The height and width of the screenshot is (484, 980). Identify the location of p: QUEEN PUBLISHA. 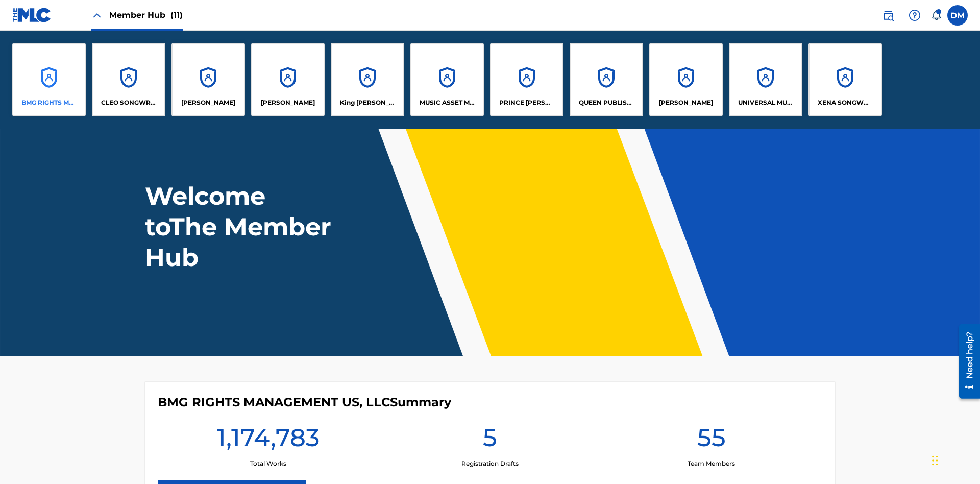
(606, 103).